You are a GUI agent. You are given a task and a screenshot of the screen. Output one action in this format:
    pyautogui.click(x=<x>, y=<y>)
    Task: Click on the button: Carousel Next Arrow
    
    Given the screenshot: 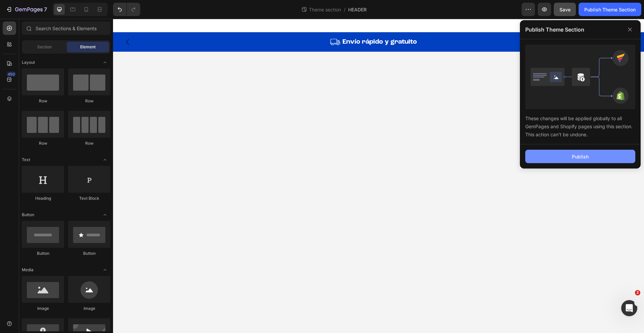 What is the action you would take?
    pyautogui.click(x=516, y=23)
    